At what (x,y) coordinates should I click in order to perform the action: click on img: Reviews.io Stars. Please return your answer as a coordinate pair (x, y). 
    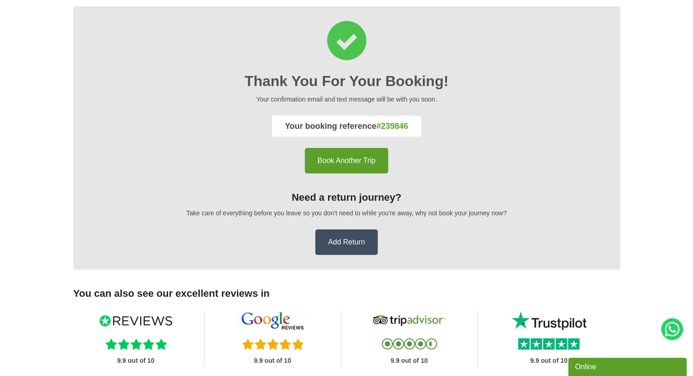
    Looking at the image, I should click on (136, 344).